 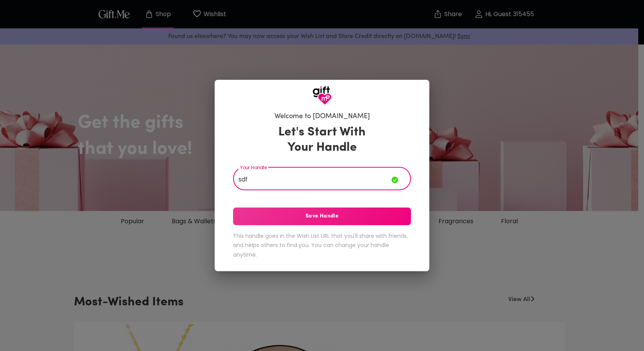 What do you see at coordinates (322, 246) in the screenshot?
I see `h6: This handle goes in the Wish List URL that you'll share with friends, and helps others to find yo...` at bounding box center [322, 246].